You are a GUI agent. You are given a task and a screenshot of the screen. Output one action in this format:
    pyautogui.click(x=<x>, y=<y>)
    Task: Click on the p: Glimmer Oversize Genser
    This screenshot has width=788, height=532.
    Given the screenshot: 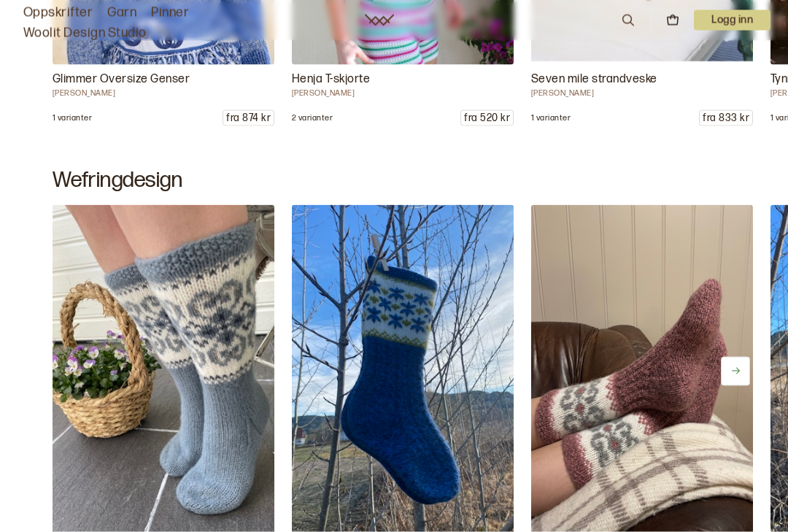 What is the action you would take?
    pyautogui.click(x=163, y=80)
    